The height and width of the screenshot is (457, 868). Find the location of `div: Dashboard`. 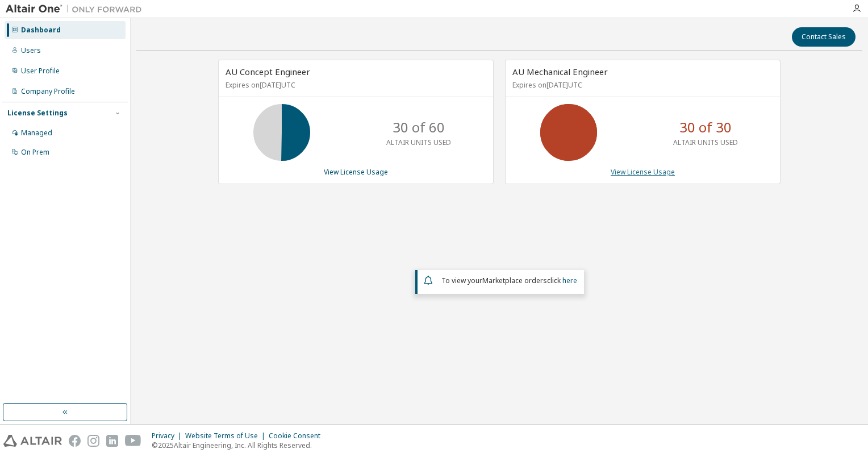

div: Dashboard is located at coordinates (41, 30).